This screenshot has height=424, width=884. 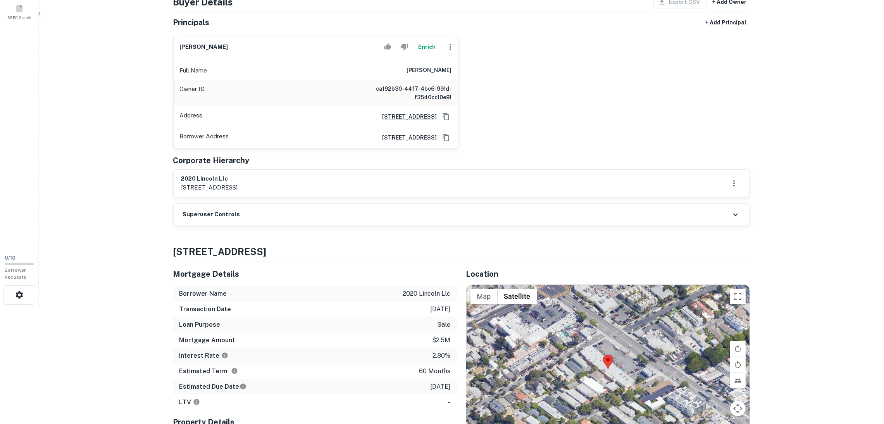 I want to click on a: SREO Search, so click(x=19, y=12).